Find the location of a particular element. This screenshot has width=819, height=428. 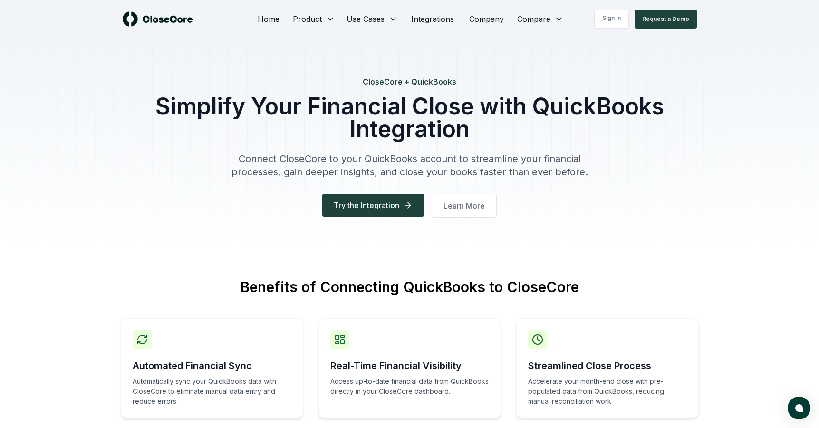

button: Compare is located at coordinates (540, 19).